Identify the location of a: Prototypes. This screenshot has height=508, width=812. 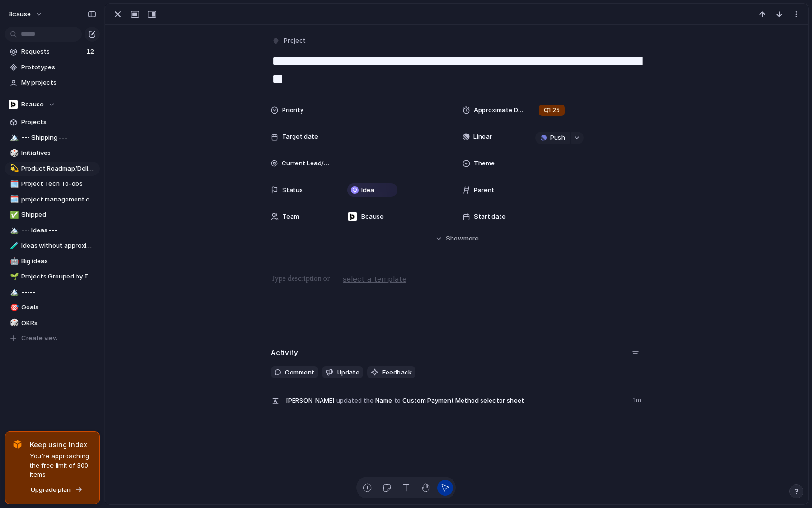
(52, 67).